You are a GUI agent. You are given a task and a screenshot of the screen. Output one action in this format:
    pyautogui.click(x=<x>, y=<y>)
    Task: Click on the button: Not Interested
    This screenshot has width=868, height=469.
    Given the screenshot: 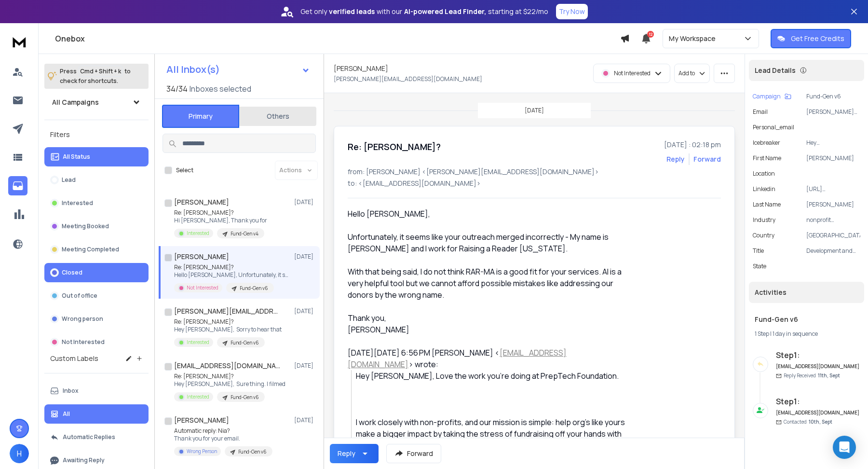 What is the action you would take?
    pyautogui.click(x=96, y=342)
    